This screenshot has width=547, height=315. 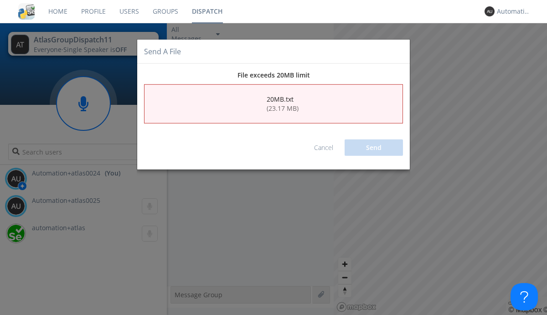 I want to click on div: 20MB.txt, so click(x=283, y=99).